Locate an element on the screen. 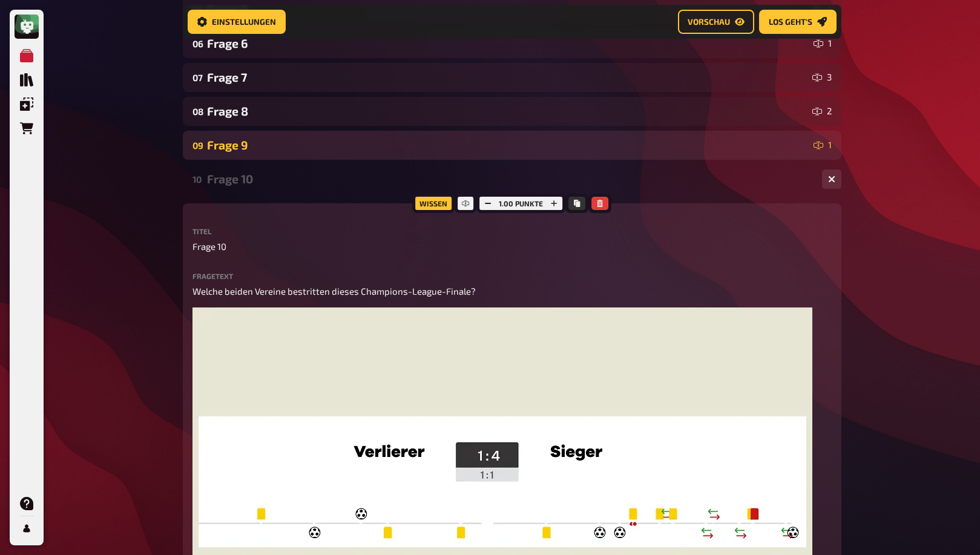  span: Los geht's is located at coordinates (790, 22).